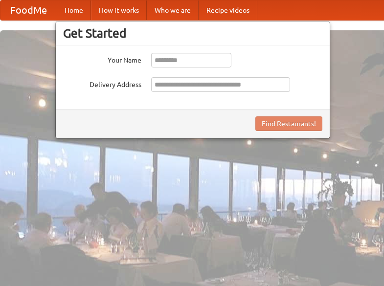 This screenshot has width=384, height=286. What do you see at coordinates (193, 33) in the screenshot?
I see `h3: Get Started` at bounding box center [193, 33].